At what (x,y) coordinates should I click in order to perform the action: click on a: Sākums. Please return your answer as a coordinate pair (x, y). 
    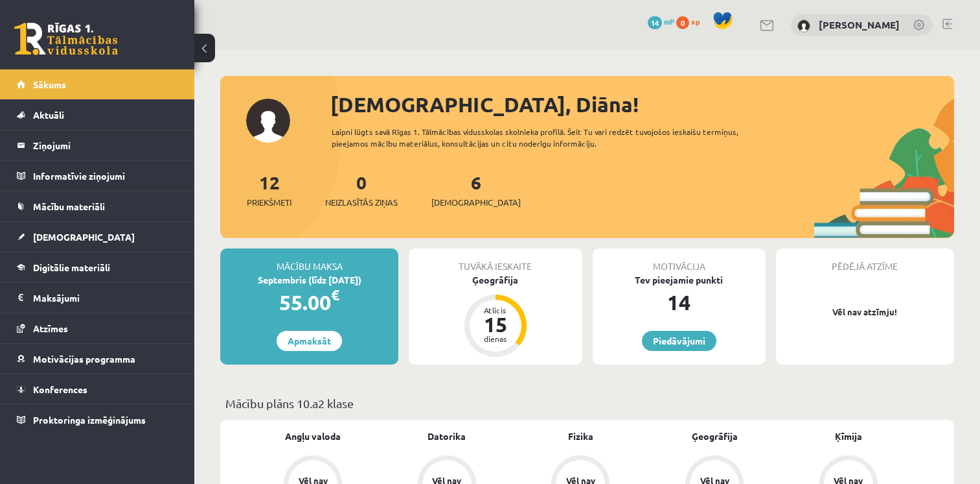
    Looking at the image, I should click on (97, 85).